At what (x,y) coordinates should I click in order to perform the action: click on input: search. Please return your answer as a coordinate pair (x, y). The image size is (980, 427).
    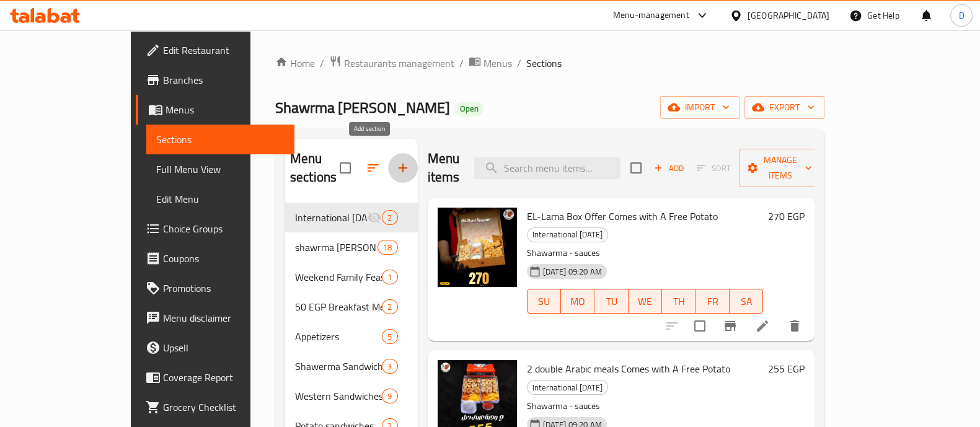
    Looking at the image, I should click on (547, 168).